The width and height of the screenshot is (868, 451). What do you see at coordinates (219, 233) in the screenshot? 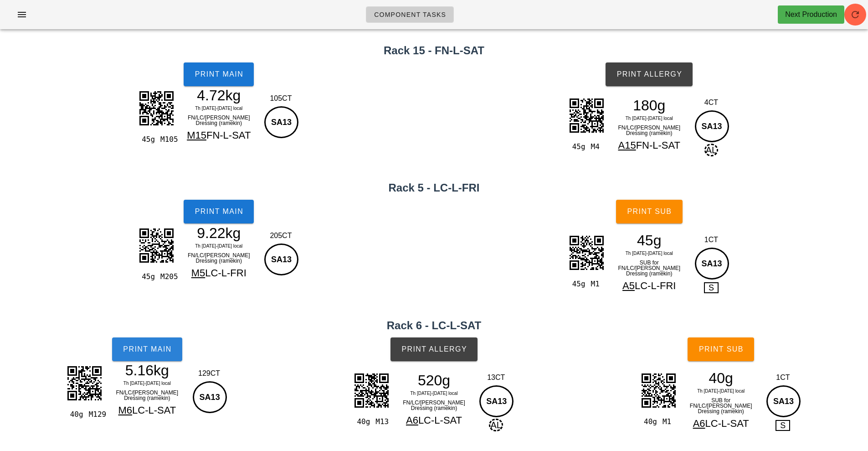
I see `div: 9.22kg` at bounding box center [219, 233].